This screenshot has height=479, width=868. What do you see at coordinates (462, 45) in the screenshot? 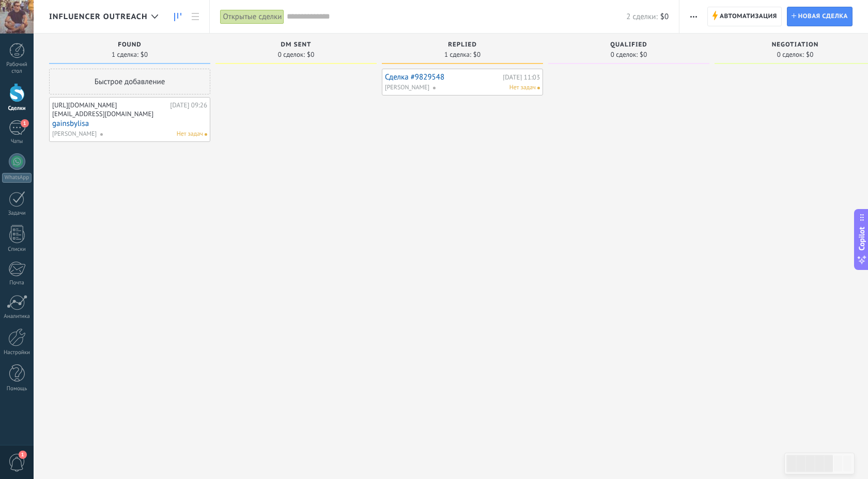
I see `span: Replied` at bounding box center [462, 45].